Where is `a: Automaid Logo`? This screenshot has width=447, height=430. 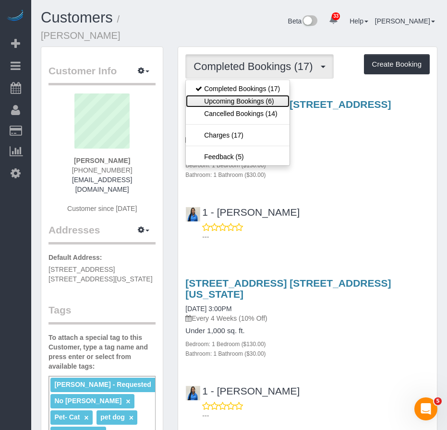
a: Automaid Logo is located at coordinates (15, 16).